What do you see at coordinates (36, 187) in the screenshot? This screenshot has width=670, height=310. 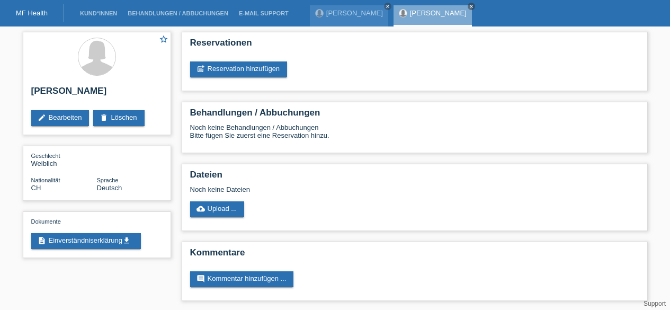 I see `span: Schweiz` at bounding box center [36, 187].